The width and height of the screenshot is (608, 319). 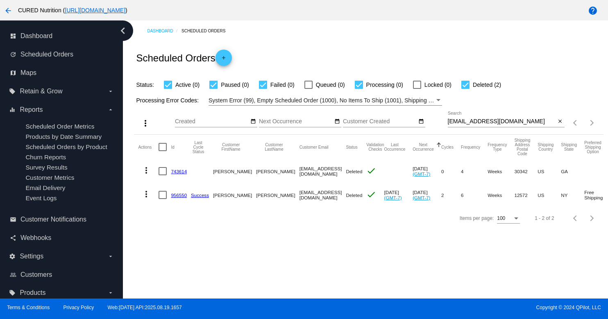 I want to click on span: Copyright © 2024 QPilot, LLC, so click(x=456, y=308).